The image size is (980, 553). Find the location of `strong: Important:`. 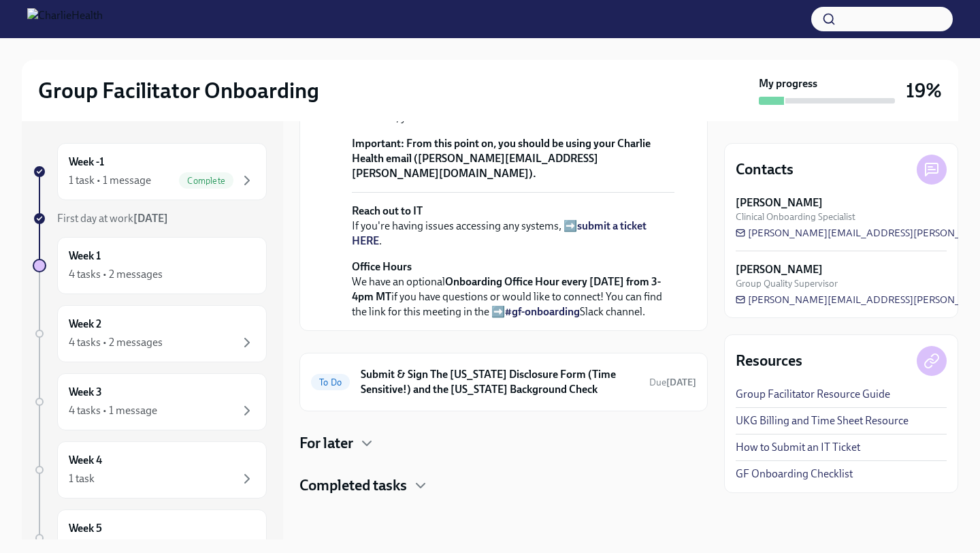

strong: Important: is located at coordinates (378, 143).